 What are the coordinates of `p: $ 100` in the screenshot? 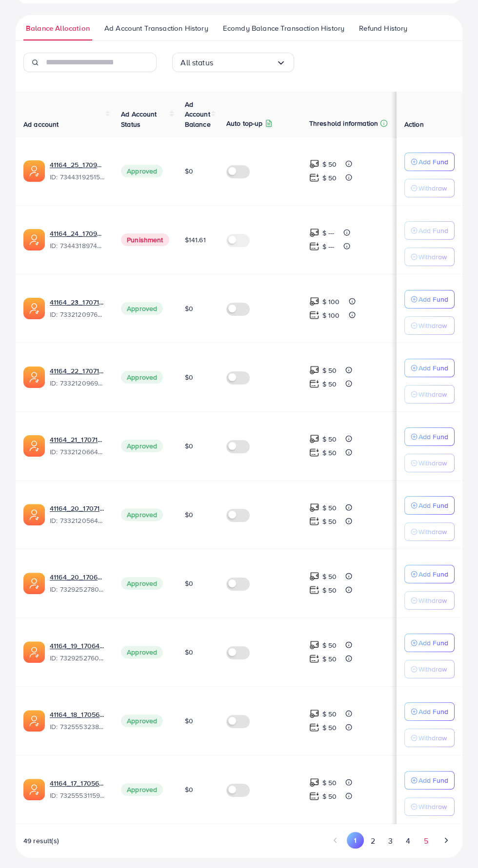 It's located at (331, 315).